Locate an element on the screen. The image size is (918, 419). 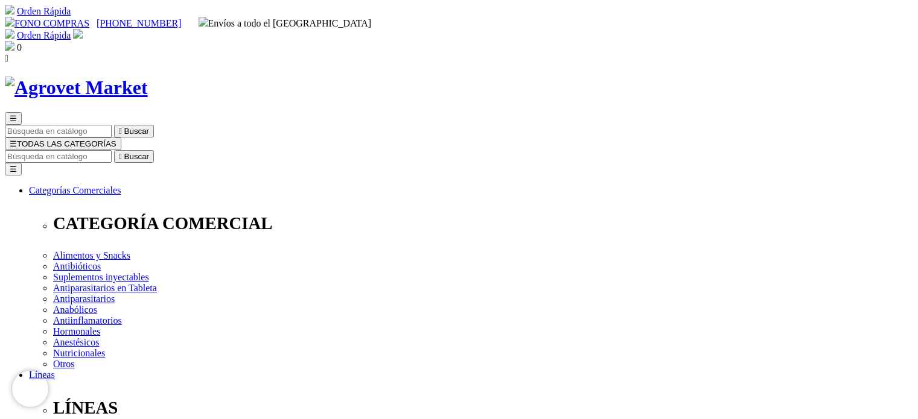
span: Líneas is located at coordinates (42, 375).